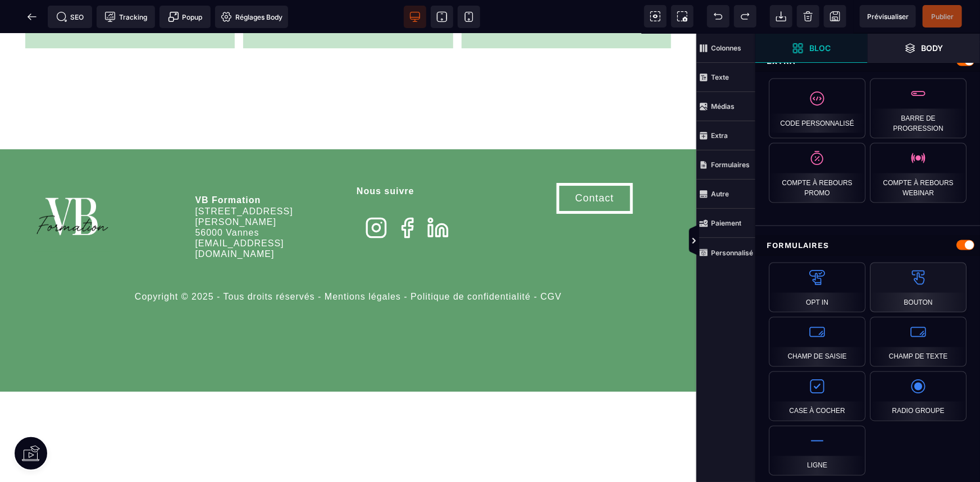 The width and height of the screenshot is (980, 482). What do you see at coordinates (726, 48) in the screenshot?
I see `strong: Colonnes` at bounding box center [726, 48].